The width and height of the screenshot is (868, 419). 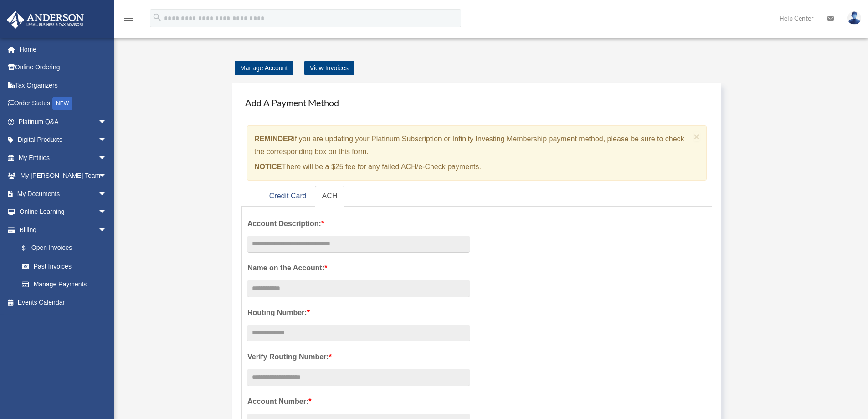 I want to click on div: if you are updating your Platinum Subscription or Infinity Investing Membership payment method, p..., so click(x=476, y=153).